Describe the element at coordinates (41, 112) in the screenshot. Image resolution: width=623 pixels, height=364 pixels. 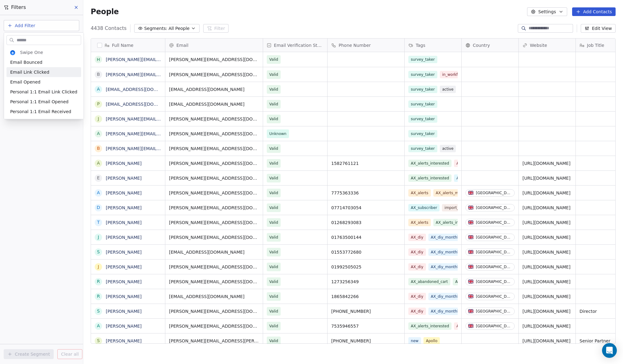
I see `span: Personal 1:1 Email Received` at that location.